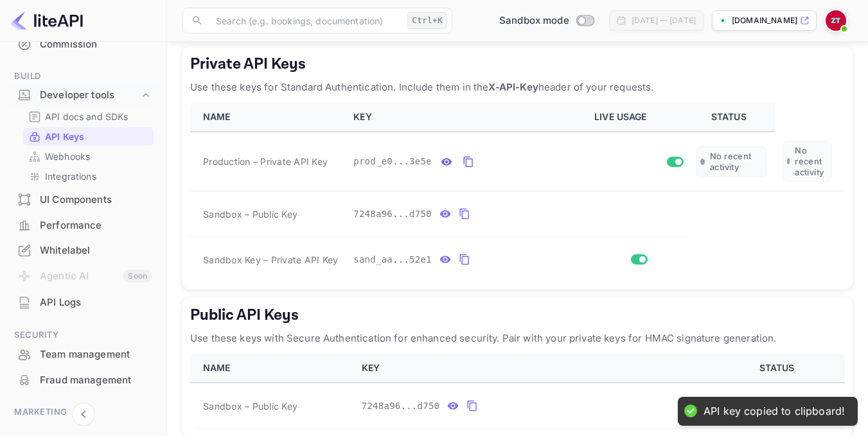  What do you see at coordinates (88, 156) in the screenshot?
I see `a: Webhooks` at bounding box center [88, 156].